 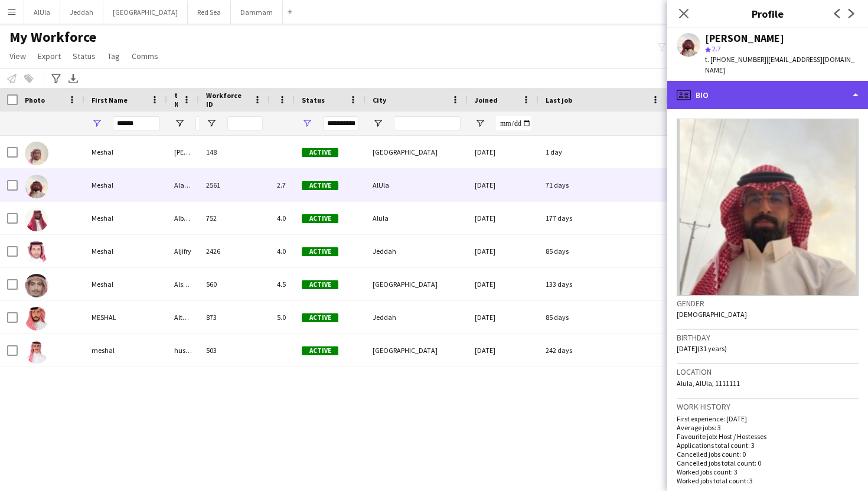 I want to click on input: City Filter Input, so click(x=427, y=123).